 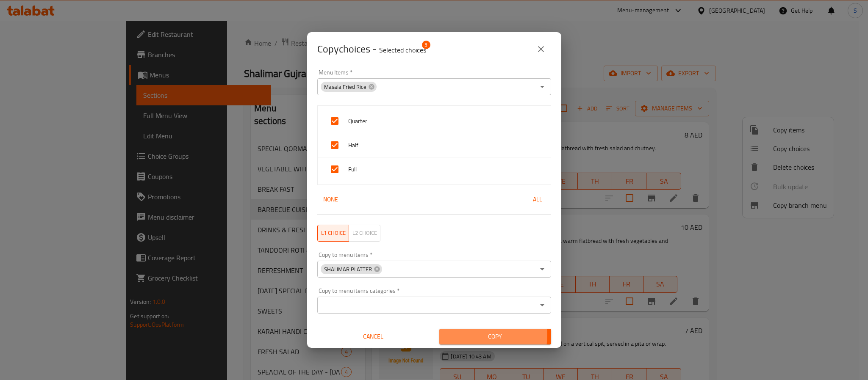 I want to click on span: Cancel, so click(x=373, y=337).